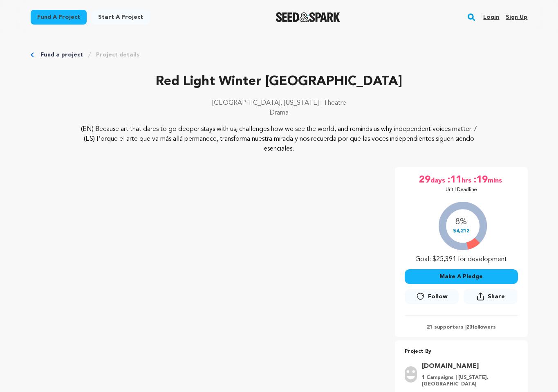  I want to click on a: Login, so click(491, 17).